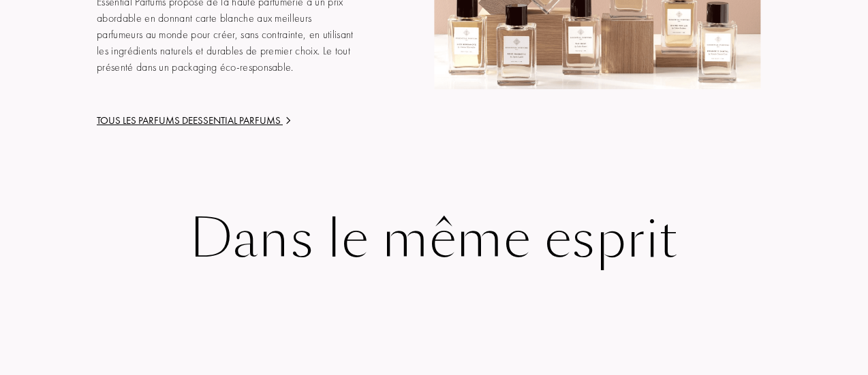 The image size is (868, 375). I want to click on a: Tous les parfums deEssential Parfums, so click(227, 120).